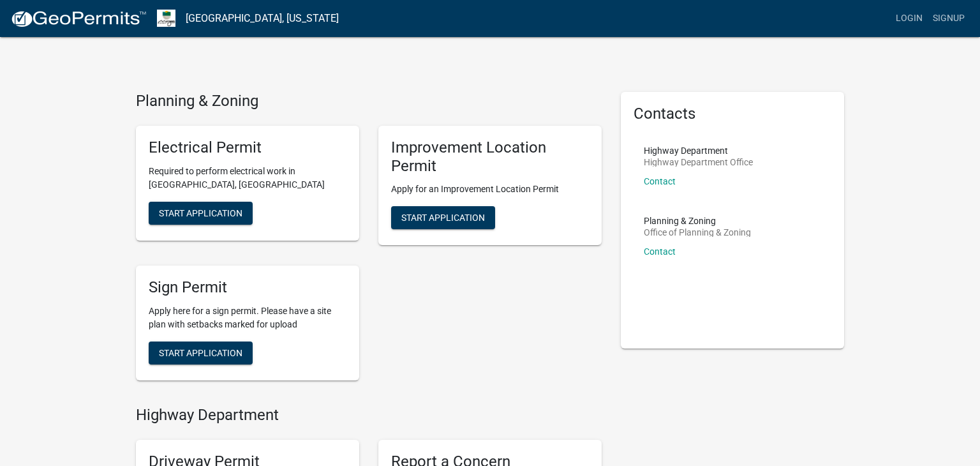 This screenshot has height=466, width=980. Describe the element at coordinates (949, 19) in the screenshot. I see `a: Signup` at that location.